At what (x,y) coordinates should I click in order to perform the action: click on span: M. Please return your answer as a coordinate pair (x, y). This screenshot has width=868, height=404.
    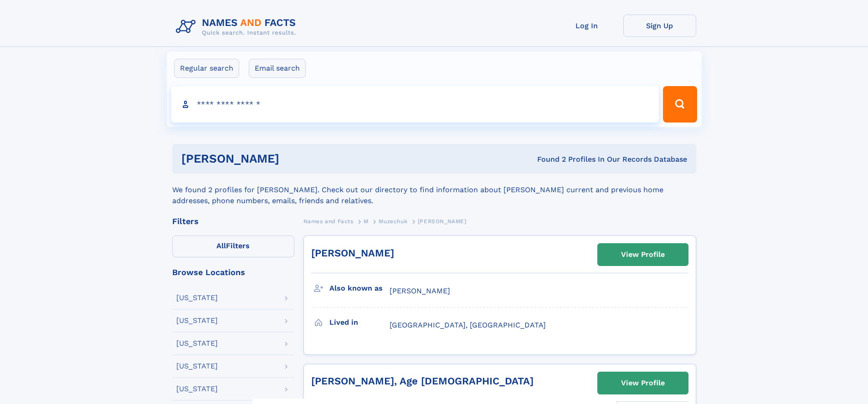
    Looking at the image, I should click on (366, 221).